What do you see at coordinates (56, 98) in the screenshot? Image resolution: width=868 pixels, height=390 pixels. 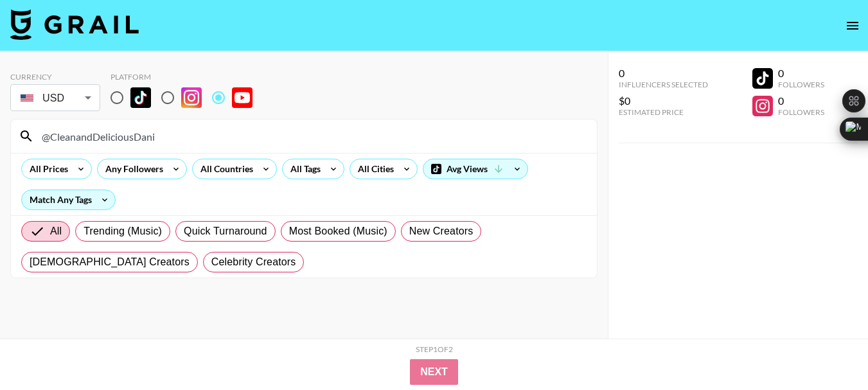 I see `div: USD` at bounding box center [56, 98].